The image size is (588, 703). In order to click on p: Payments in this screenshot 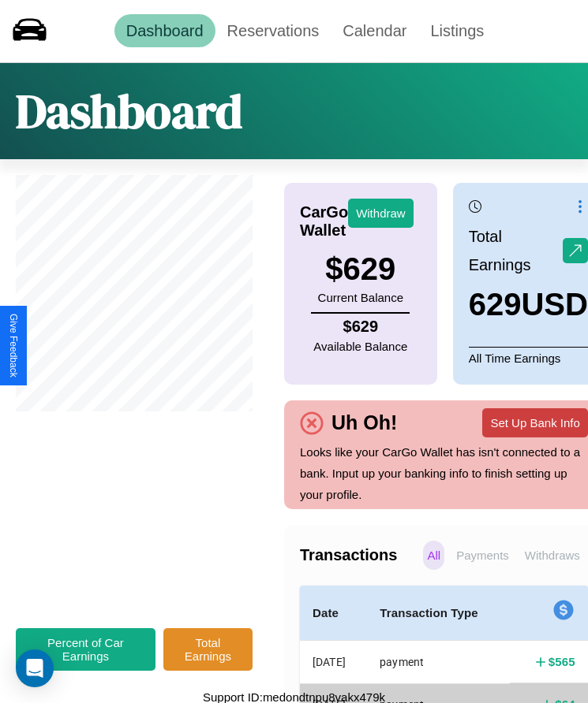, I will do `click(482, 555)`.